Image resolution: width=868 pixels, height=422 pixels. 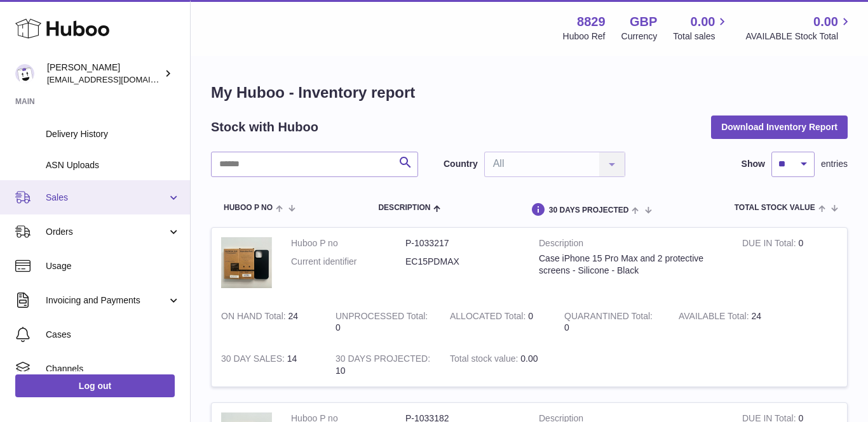 I want to click on a: Log out, so click(x=95, y=386).